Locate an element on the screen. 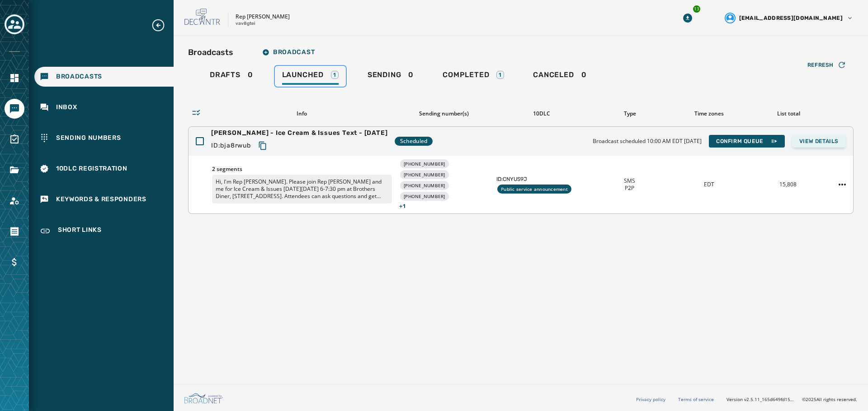  a: Navigate to Files is located at coordinates (15, 170).